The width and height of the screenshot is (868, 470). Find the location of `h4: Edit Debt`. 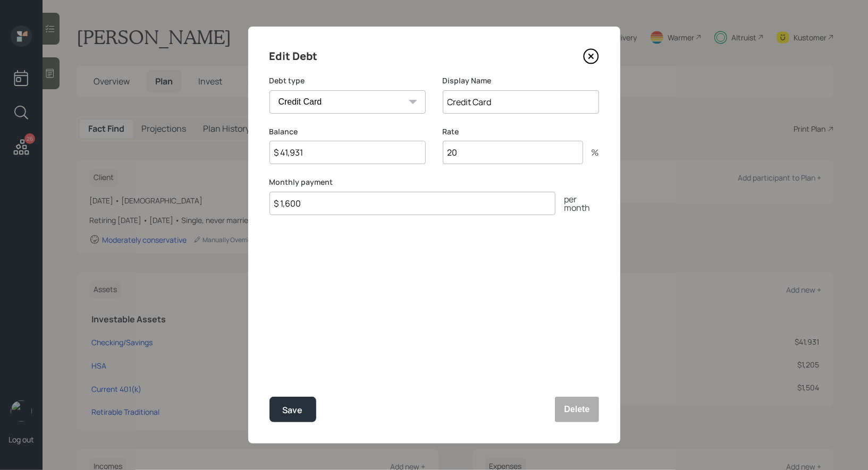

h4: Edit Debt is located at coordinates (293, 57).